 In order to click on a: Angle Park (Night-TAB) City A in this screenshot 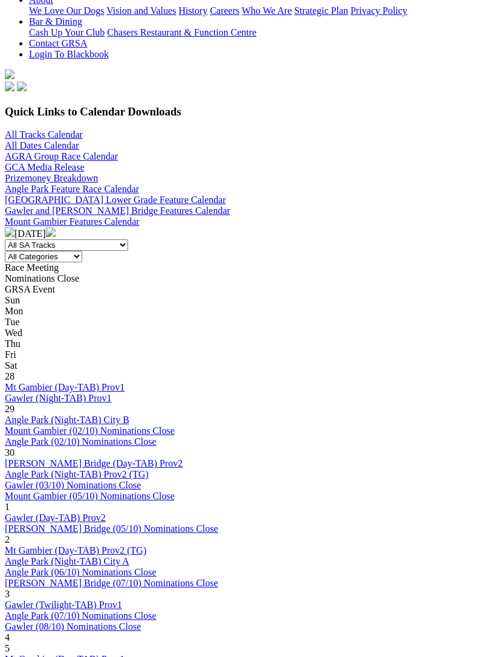, I will do `click(67, 561)`.